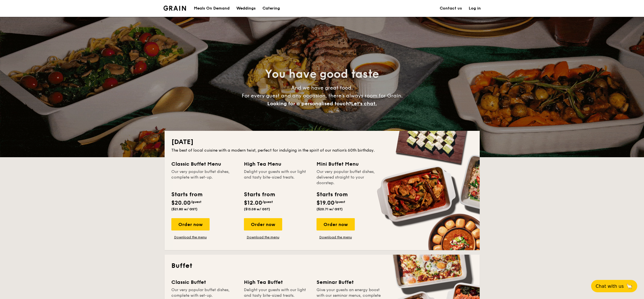 This screenshot has height=299, width=644. Describe the element at coordinates (205, 164) in the screenshot. I see `div: Classic Buffet Menu` at that location.